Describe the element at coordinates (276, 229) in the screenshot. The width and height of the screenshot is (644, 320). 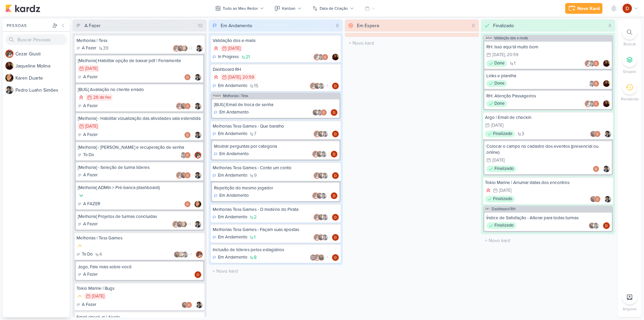
I see `div: Melhorias Tess Games - Façam suas apostas` at that location.